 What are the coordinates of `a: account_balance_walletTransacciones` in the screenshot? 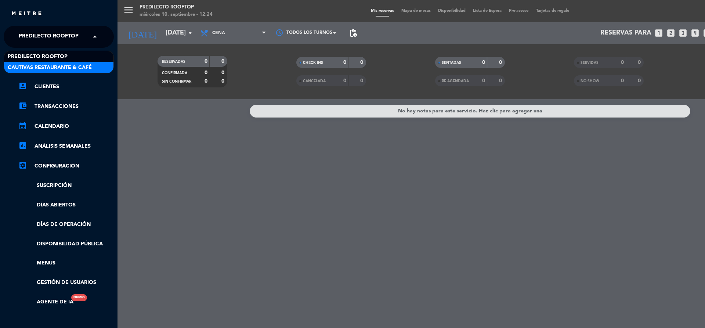 It's located at (66, 106).